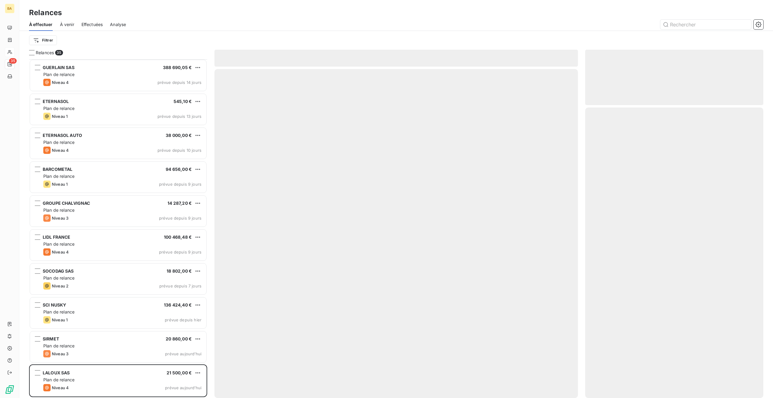 The image size is (773, 398). I want to click on span: À effectuer, so click(41, 25).